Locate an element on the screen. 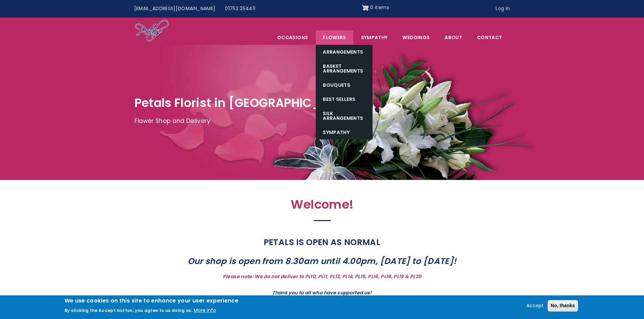  p: Flower Shop and Delivery is located at coordinates (322, 121).